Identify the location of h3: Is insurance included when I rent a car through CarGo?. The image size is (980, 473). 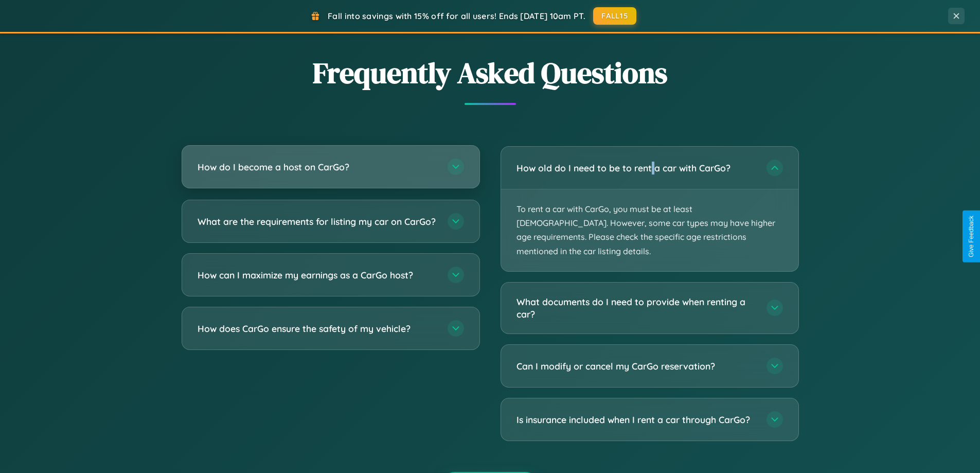
(637, 419).